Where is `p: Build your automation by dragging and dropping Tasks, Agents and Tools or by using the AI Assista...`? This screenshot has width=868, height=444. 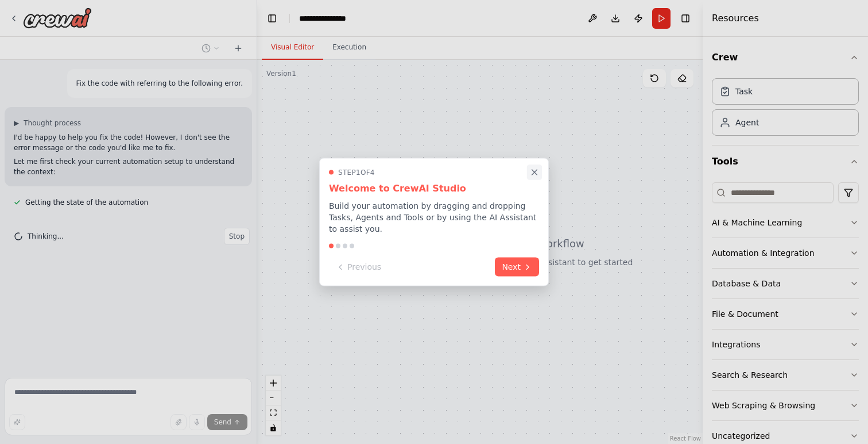 p: Build your automation by dragging and dropping Tasks, Agents and Tools or by using the AI Assista... is located at coordinates (434, 217).